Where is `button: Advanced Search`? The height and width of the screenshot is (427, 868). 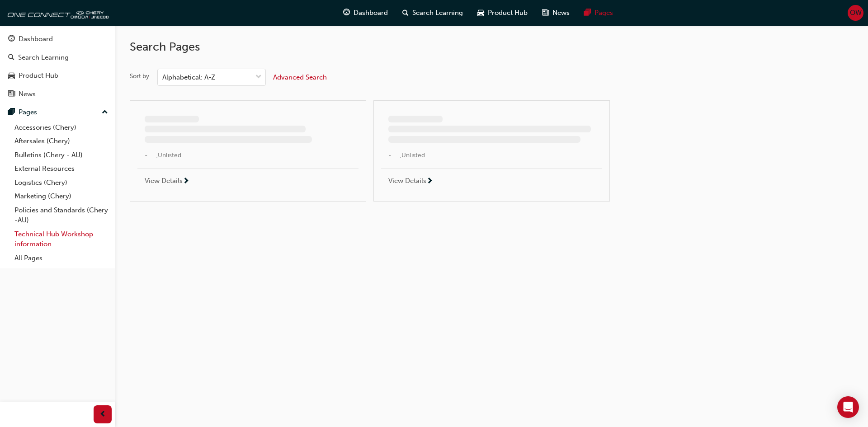
button: Advanced Search is located at coordinates (300, 77).